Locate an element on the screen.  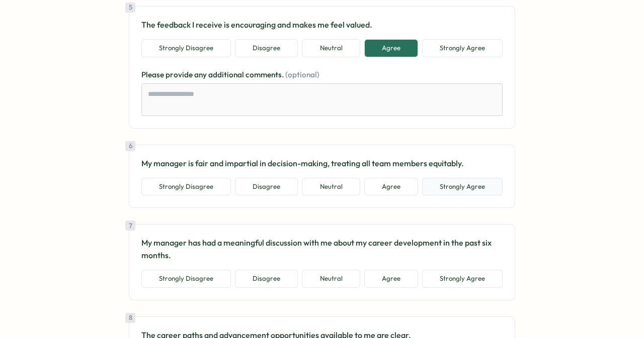
div: 7 is located at coordinates (130, 226).